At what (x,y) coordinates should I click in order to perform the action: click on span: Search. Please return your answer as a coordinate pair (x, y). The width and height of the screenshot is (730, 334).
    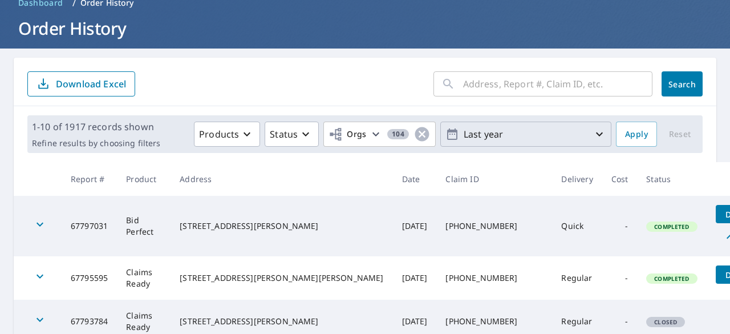
    Looking at the image, I should click on (682, 84).